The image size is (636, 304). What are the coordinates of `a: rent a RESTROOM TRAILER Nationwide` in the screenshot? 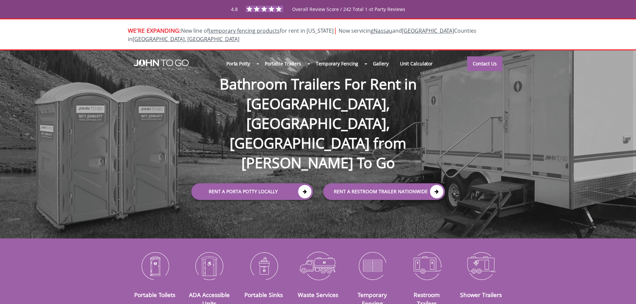 It's located at (384, 192).